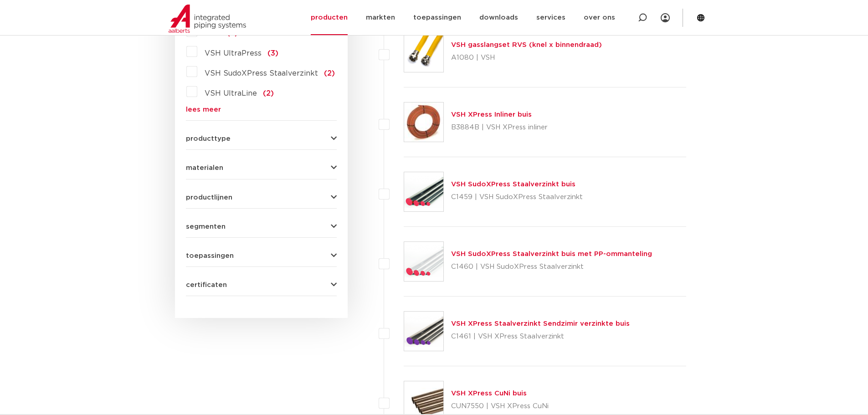  What do you see at coordinates (424, 192) in the screenshot?
I see `img: Thumbnail for VSH SudoXPress Staalverzinkt buis` at bounding box center [424, 192].